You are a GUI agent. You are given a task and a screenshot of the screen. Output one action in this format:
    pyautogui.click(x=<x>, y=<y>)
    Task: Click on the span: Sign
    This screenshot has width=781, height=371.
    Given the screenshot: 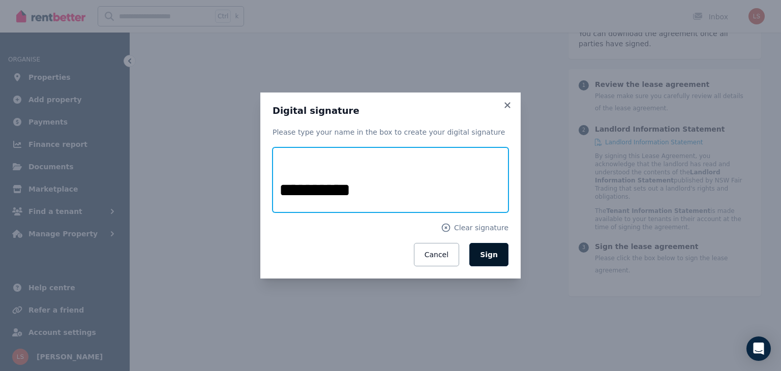 What is the action you would take?
    pyautogui.click(x=489, y=255)
    